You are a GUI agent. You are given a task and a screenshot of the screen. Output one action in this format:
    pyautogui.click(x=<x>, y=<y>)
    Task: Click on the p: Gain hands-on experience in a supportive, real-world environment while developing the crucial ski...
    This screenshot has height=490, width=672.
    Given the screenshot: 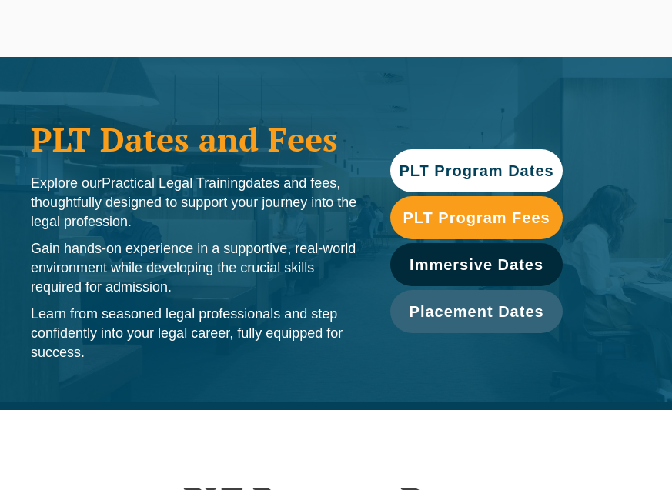 What is the action you would take?
    pyautogui.click(x=195, y=268)
    